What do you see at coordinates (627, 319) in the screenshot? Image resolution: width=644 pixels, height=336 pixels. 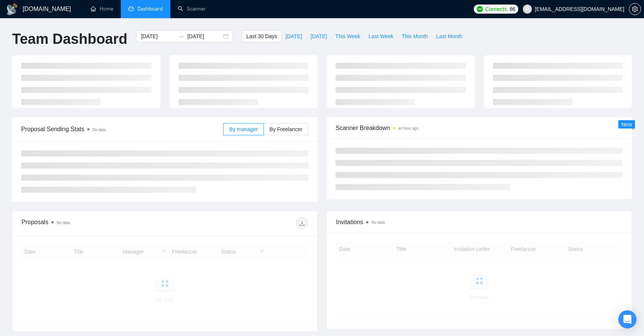 I see `div: Open Intercom Messenger` at bounding box center [627, 319].